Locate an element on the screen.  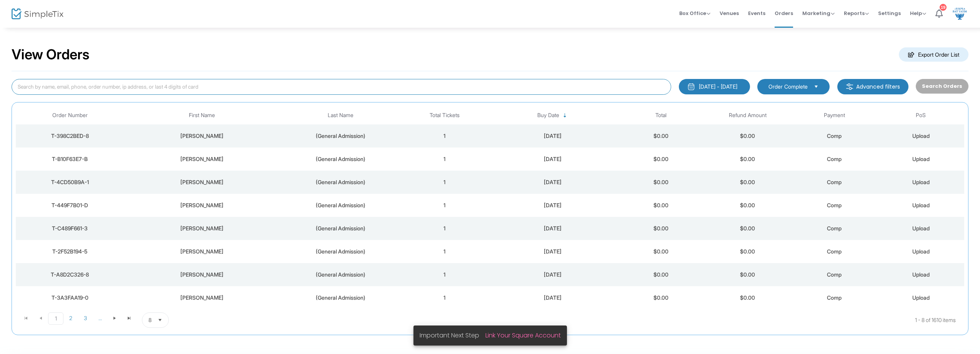
div: Elsa Martinez is located at coordinates (202, 205).